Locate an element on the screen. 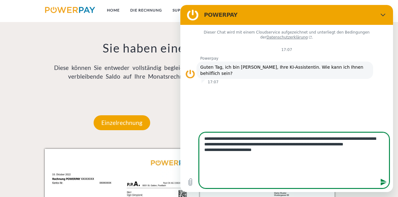 Image resolution: width=398 pixels, height=197 pixels. p: Dieser Chat wird mit einem Cloudservice aufgezeichnet und unterliegt den Bedingungen der . is located at coordinates (106, 30).